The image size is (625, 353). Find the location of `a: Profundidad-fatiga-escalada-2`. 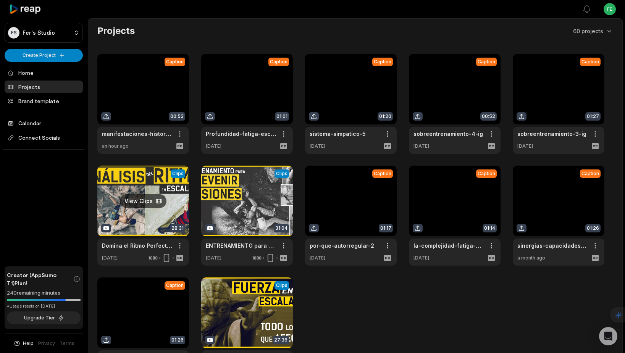

a: Profundidad-fatiga-escalada-2 is located at coordinates (241, 134).